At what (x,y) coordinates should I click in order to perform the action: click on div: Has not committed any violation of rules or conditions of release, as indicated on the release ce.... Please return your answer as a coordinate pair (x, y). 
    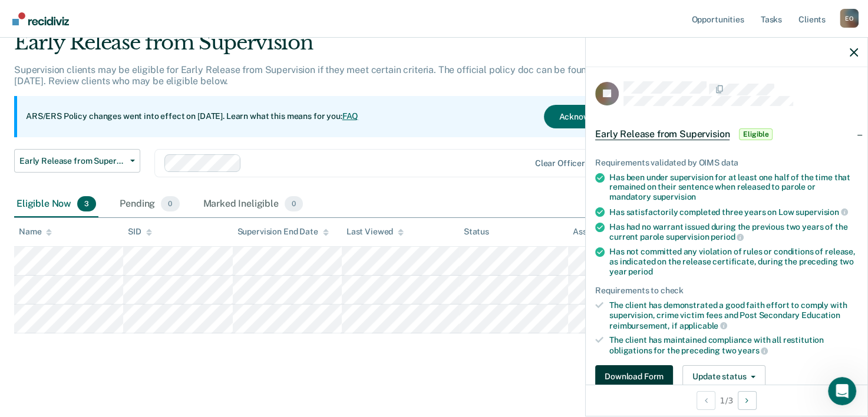
    Looking at the image, I should click on (734, 261).